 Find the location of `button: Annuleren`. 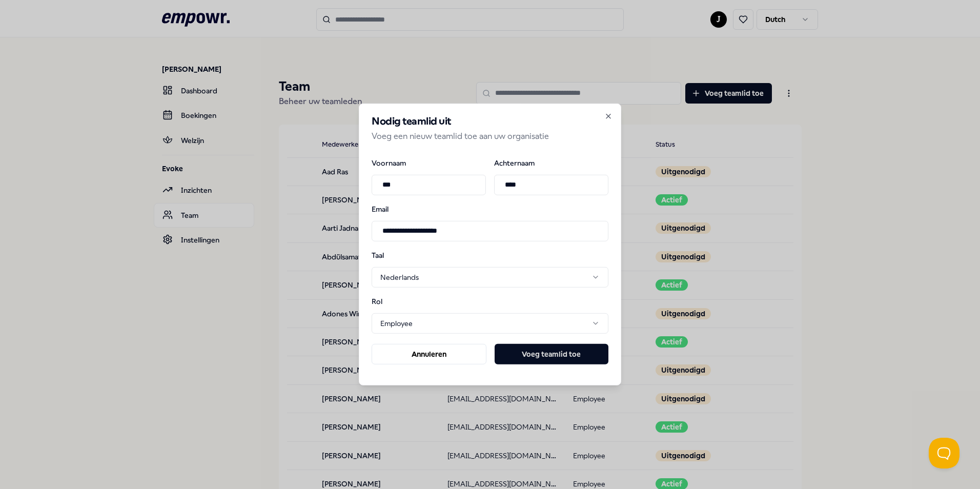

button: Annuleren is located at coordinates (429, 354).